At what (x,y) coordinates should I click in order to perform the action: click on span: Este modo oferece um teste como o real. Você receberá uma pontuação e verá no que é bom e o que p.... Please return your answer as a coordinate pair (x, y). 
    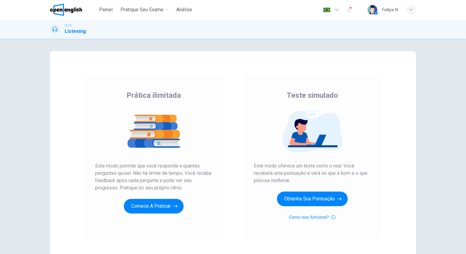
    Looking at the image, I should click on (312, 173).